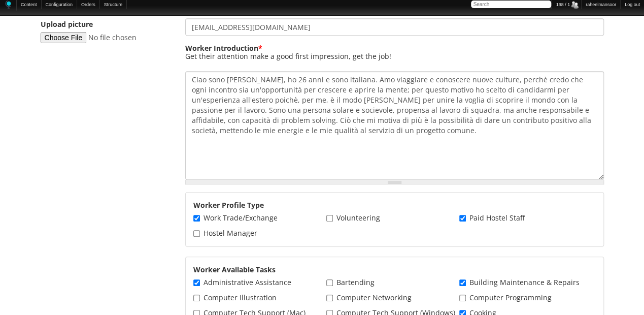  What do you see at coordinates (510, 297) in the screenshot?
I see `label: Computer Programming` at bounding box center [510, 297].